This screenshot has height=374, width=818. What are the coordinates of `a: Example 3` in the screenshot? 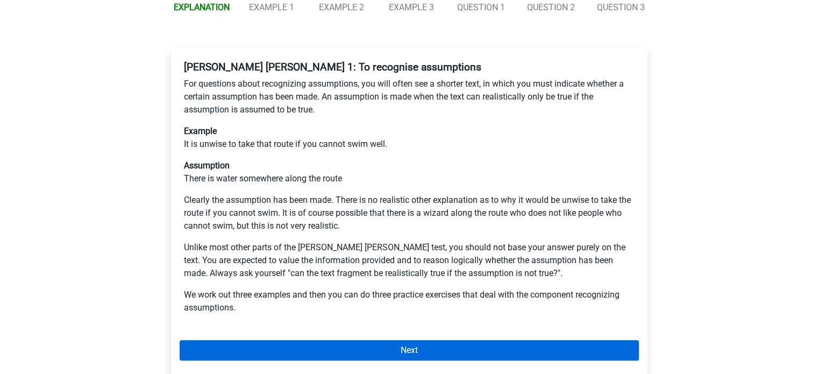 It's located at (411, 7).